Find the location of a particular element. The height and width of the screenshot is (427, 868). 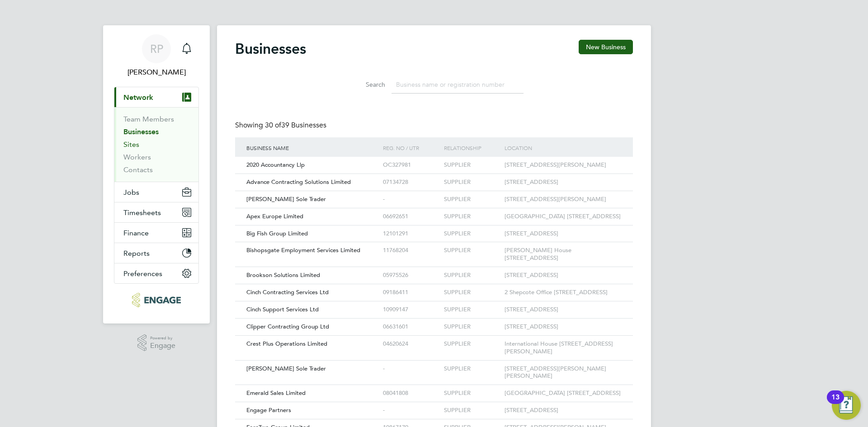

div: Relationship is located at coordinates (471, 148).